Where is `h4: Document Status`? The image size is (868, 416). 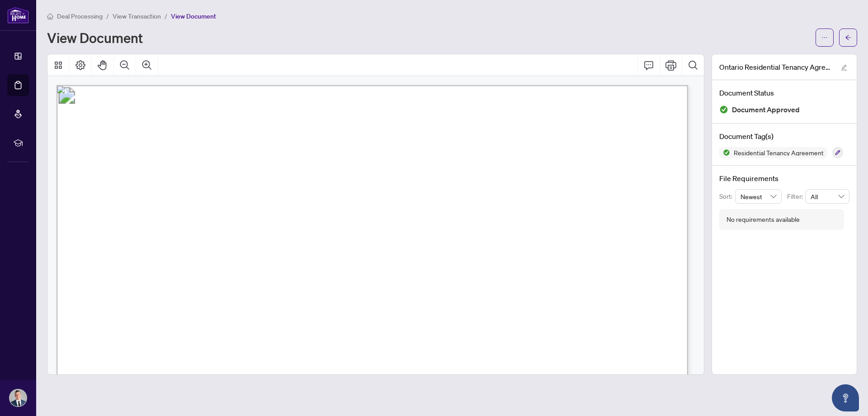
h4: Document Status is located at coordinates (785, 93).